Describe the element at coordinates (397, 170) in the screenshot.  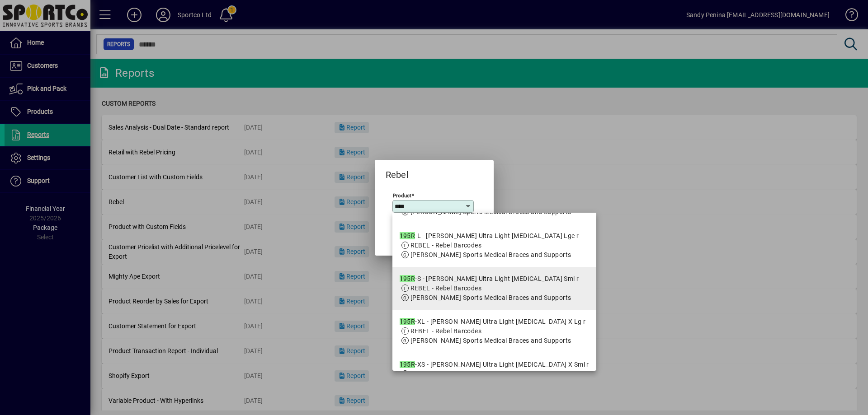
I see `h2: Rebel` at that location.